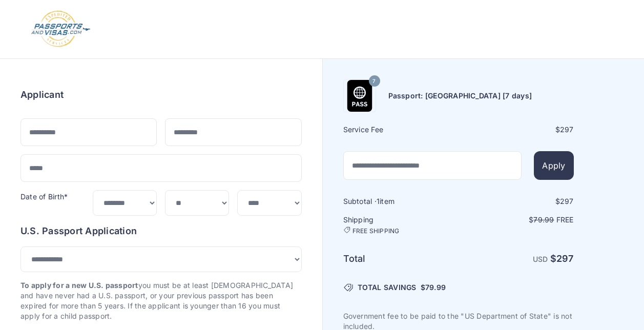 This screenshot has width=644, height=330. I want to click on span: TOTAL SAVINGS, so click(387, 287).